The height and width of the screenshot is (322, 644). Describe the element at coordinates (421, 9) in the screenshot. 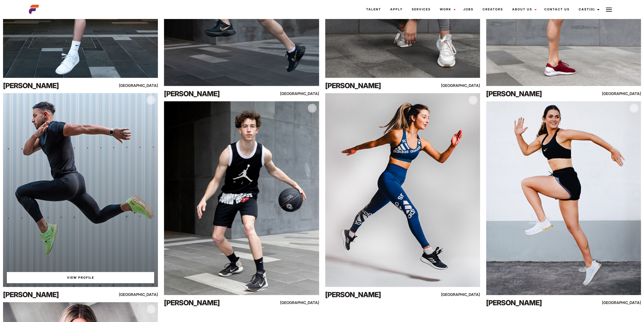

I see `a: Services` at that location.